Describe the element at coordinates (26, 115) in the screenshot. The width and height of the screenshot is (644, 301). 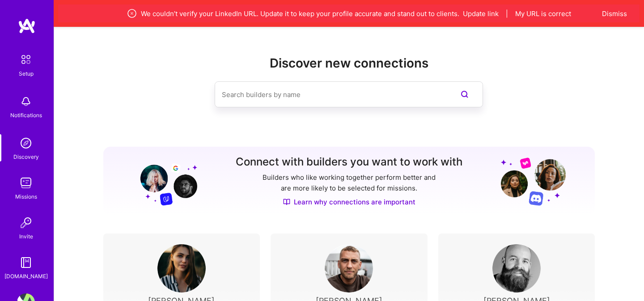
I see `div: Notifications` at that location.